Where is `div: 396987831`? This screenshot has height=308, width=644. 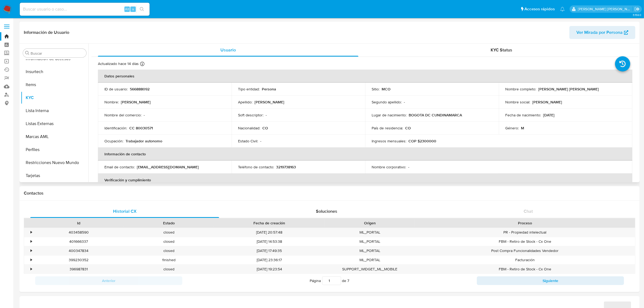
div: 396987831 is located at coordinates (78, 269).